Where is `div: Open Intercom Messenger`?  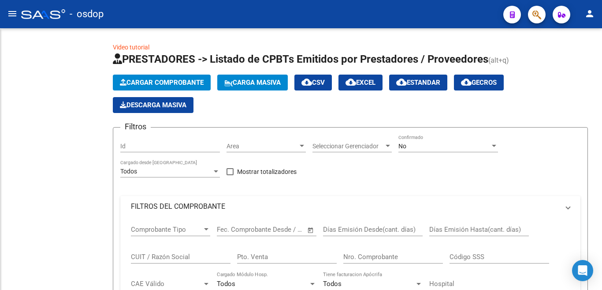
div: Open Intercom Messenger is located at coordinates (583, 270).